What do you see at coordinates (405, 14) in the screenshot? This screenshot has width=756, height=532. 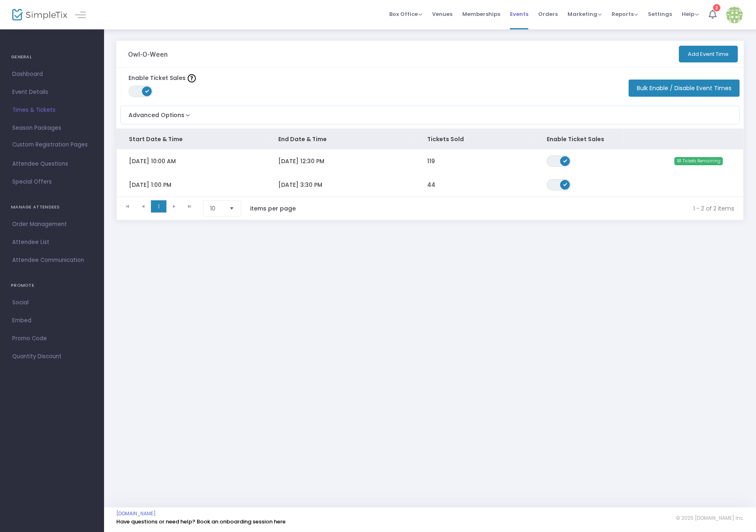 I see `span: Box Office` at bounding box center [405, 14].